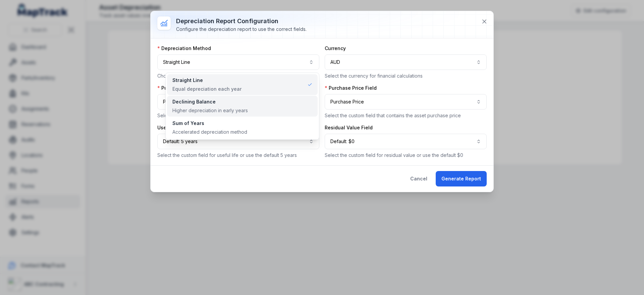  Describe the element at coordinates (210, 102) in the screenshot. I see `div: Declining Balance` at that location.